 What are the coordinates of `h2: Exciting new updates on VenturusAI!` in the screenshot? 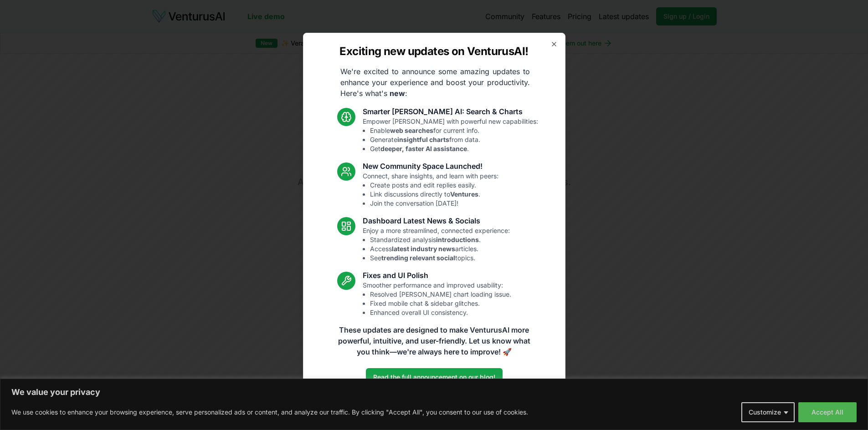 It's located at (434, 51).